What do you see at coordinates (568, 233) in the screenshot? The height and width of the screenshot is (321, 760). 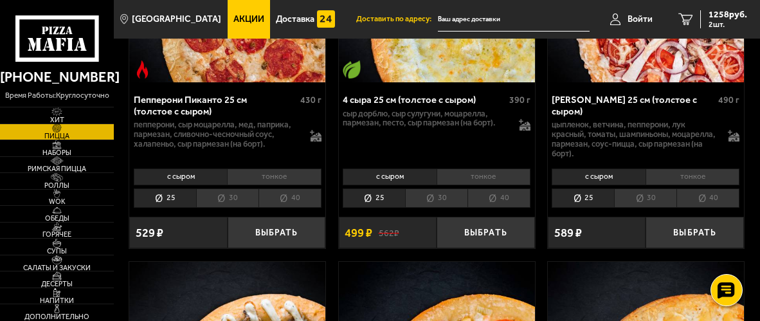 I see `span: 589 ₽` at bounding box center [568, 233].